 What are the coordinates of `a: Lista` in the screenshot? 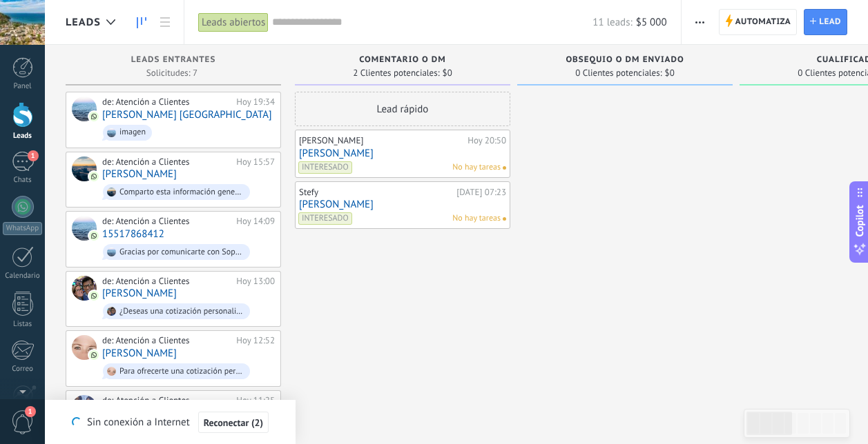 It's located at (165, 22).